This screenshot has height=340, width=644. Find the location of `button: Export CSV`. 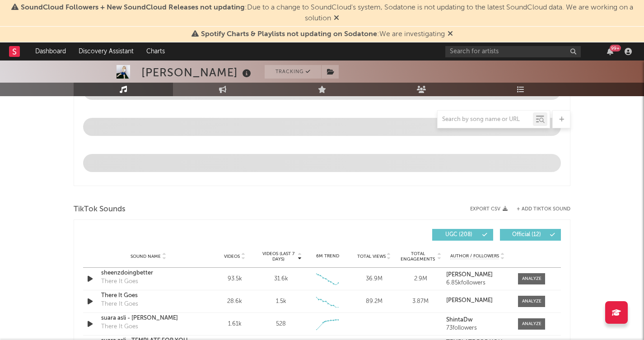

button: Export CSV is located at coordinates (489, 209).